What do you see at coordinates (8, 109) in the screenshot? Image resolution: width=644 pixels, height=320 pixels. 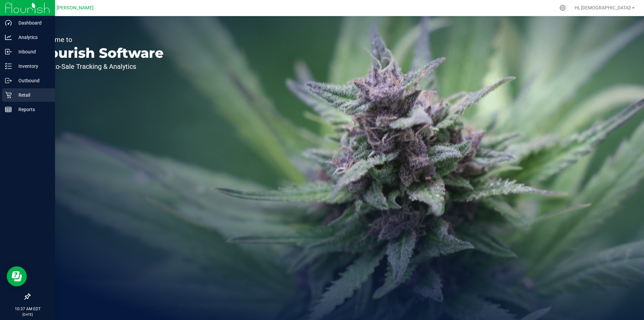 I see `inline-svg: Reports` at bounding box center [8, 109].